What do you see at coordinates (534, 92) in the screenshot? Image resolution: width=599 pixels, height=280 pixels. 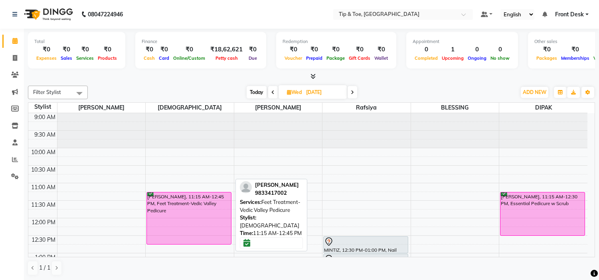 I see `span: ADD NEW` at bounding box center [534, 92].